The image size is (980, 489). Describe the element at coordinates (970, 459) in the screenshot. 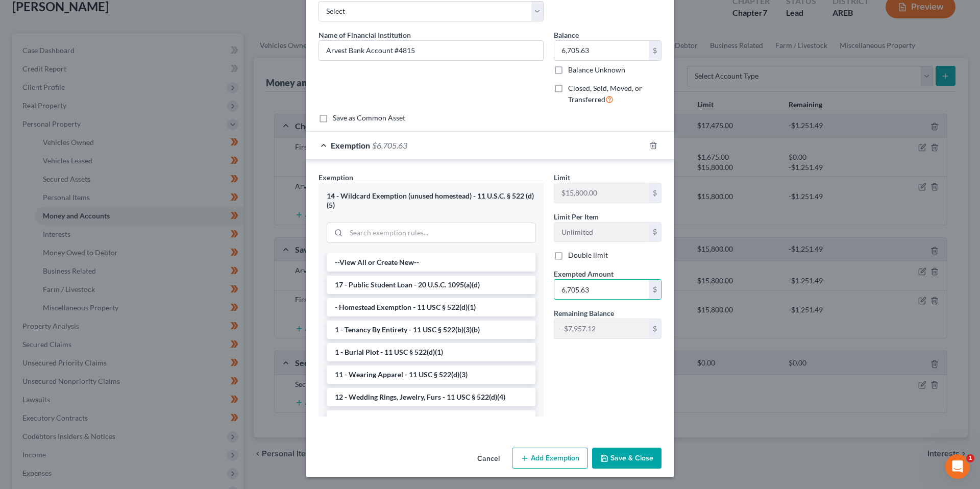

I see `span: 1` at that location.